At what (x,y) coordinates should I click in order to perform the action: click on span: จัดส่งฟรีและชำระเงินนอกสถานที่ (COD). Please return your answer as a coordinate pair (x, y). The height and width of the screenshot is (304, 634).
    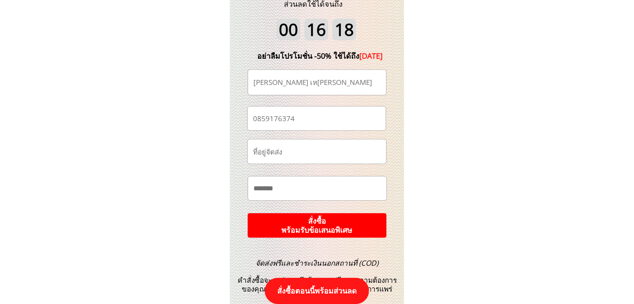
    Looking at the image, I should click on (317, 263).